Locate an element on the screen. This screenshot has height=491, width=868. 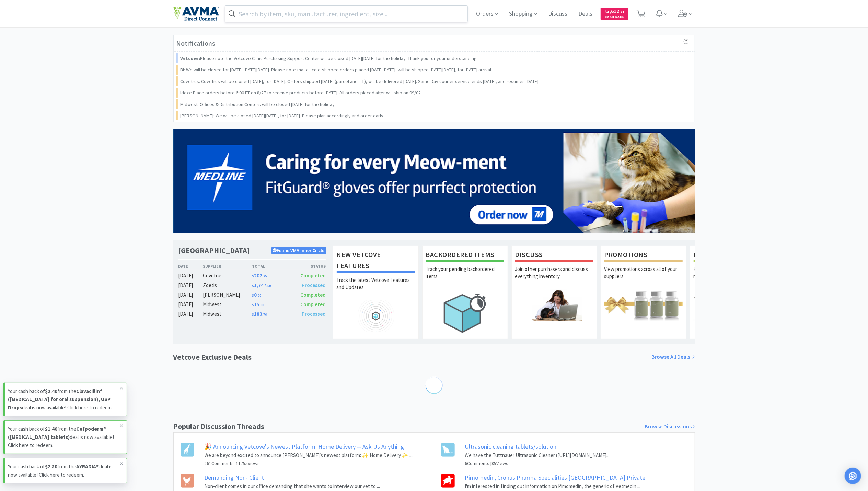
strong: $2.40 is located at coordinates (51, 391).